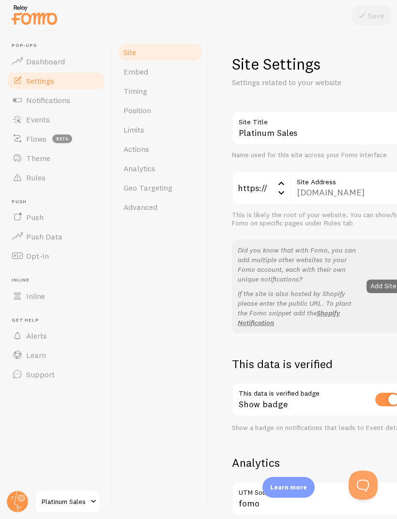 This screenshot has height=519, width=397. Describe the element at coordinates (56, 256) in the screenshot. I see `a: Opt-In` at that location.